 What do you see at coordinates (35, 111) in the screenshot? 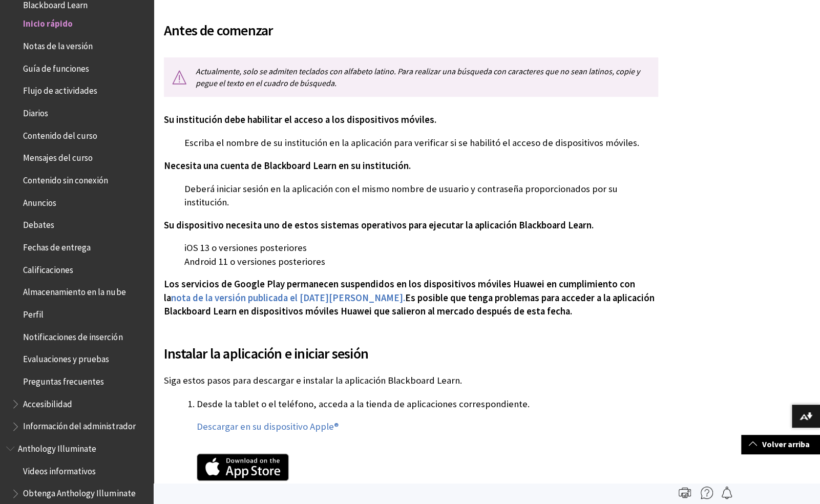
I see `span: Diarios` at bounding box center [35, 111].